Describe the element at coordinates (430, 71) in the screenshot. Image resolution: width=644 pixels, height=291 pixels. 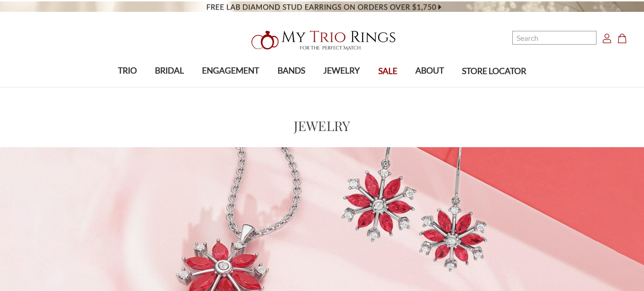
I see `span: ABOUT` at that location.